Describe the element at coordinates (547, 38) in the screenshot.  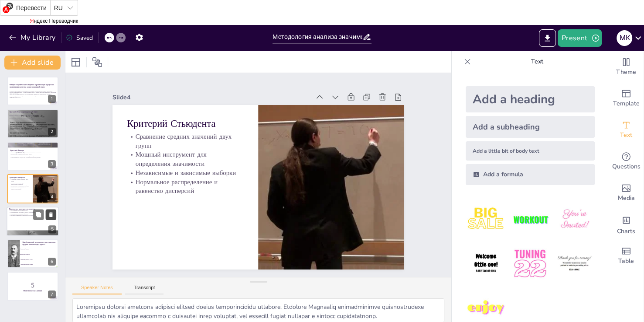
I see `button: Export to PowerPoint` at that location.